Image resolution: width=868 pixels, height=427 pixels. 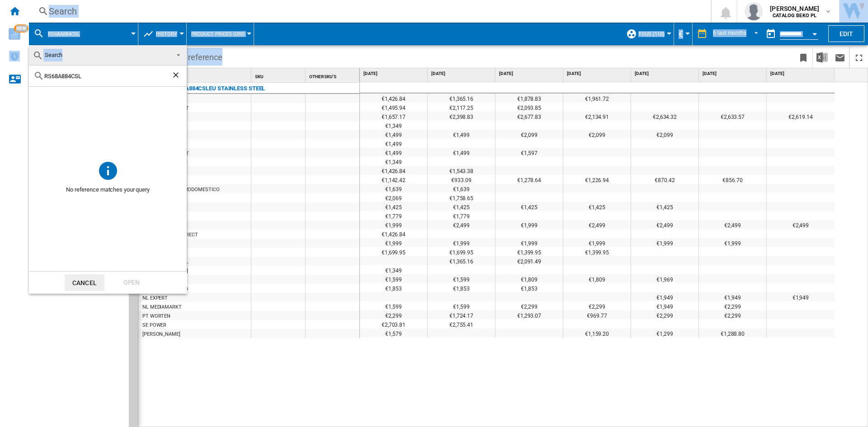 I want to click on button: Cancel, so click(x=85, y=282).